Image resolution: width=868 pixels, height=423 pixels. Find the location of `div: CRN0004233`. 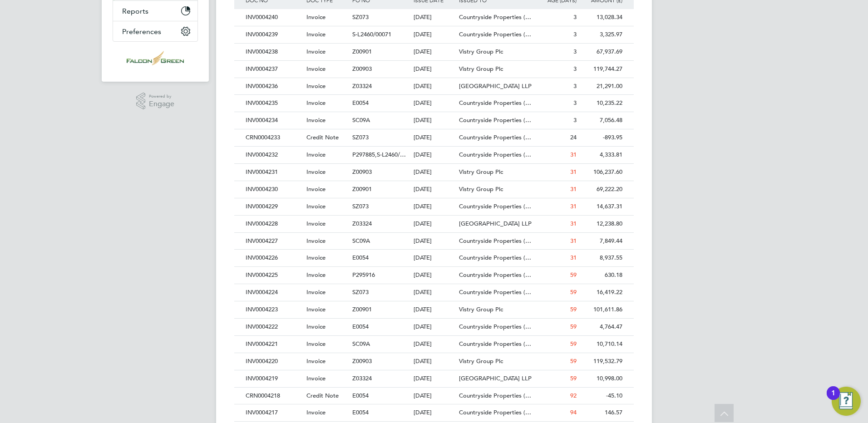

div: CRN0004233 is located at coordinates (274, 138).